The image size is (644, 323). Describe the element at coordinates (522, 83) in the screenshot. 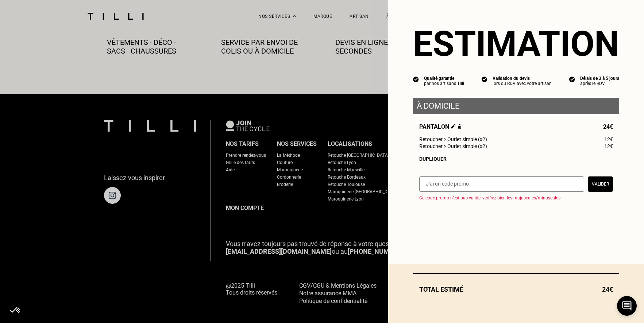

I see `div: lors du RDV avec votre artisan` at that location.